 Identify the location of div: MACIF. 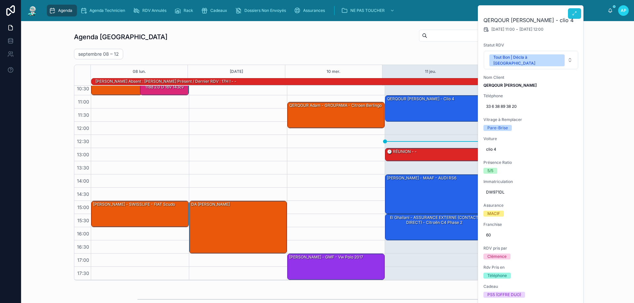
(493, 214).